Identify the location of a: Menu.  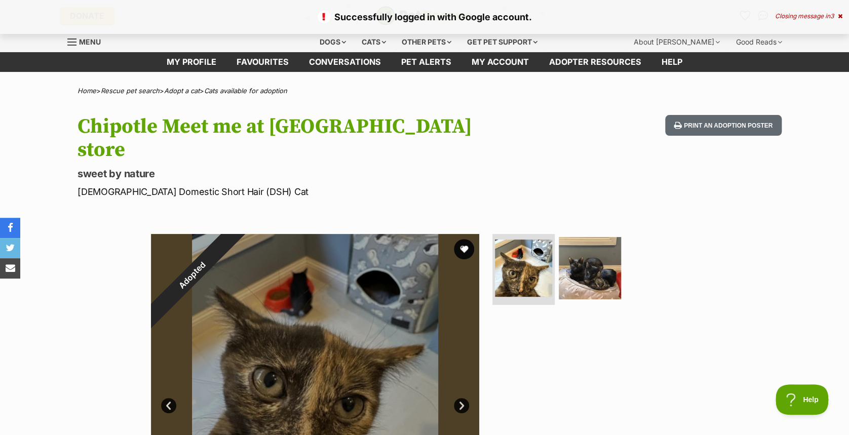
(88, 41).